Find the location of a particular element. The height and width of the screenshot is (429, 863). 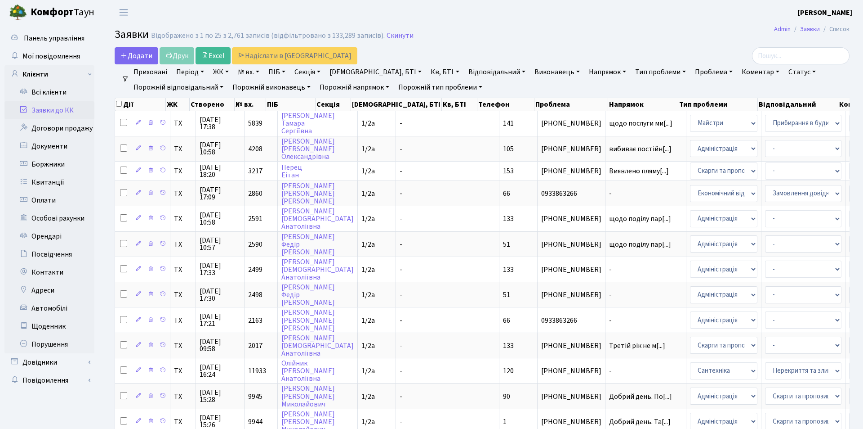

a: Admin is located at coordinates (783, 29).